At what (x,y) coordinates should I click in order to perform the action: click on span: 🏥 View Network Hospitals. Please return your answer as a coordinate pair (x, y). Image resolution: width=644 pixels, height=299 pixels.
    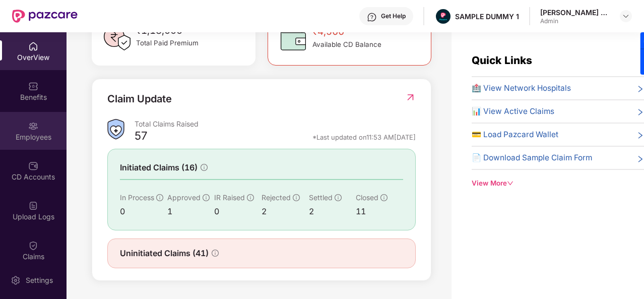
    Looking at the image, I should click on (521, 88).